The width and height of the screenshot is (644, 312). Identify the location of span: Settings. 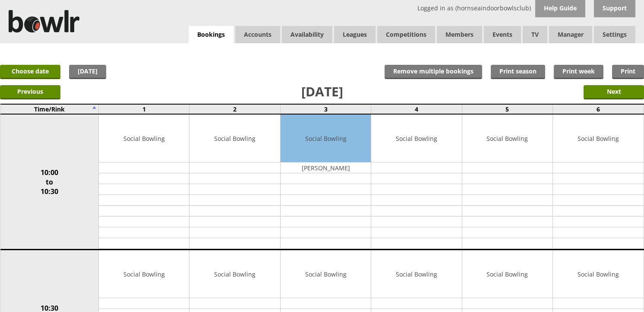
(615, 35).